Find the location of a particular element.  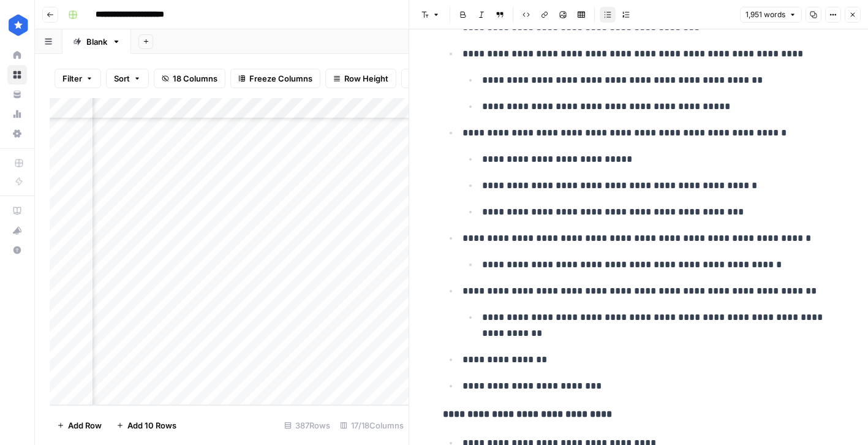

a: Home is located at coordinates (17, 55).